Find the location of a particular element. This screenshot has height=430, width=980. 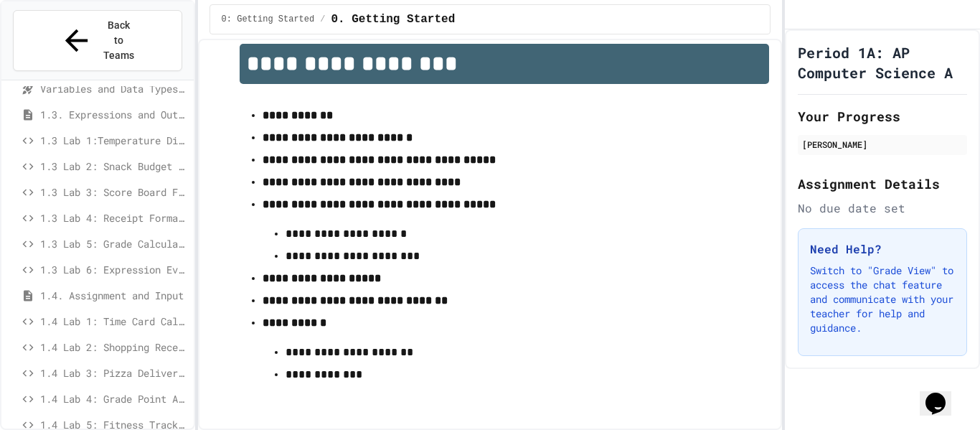

p: Switch to "Grade View" to access the chat feature and communicate with your teacher for help and ... is located at coordinates (882, 299).